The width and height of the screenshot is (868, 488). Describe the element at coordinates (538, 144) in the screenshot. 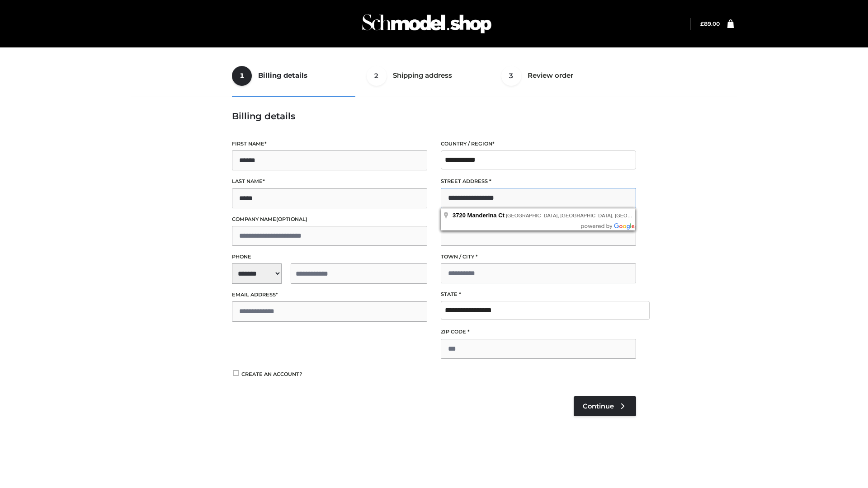

I see `label: Country / Region` at that location.